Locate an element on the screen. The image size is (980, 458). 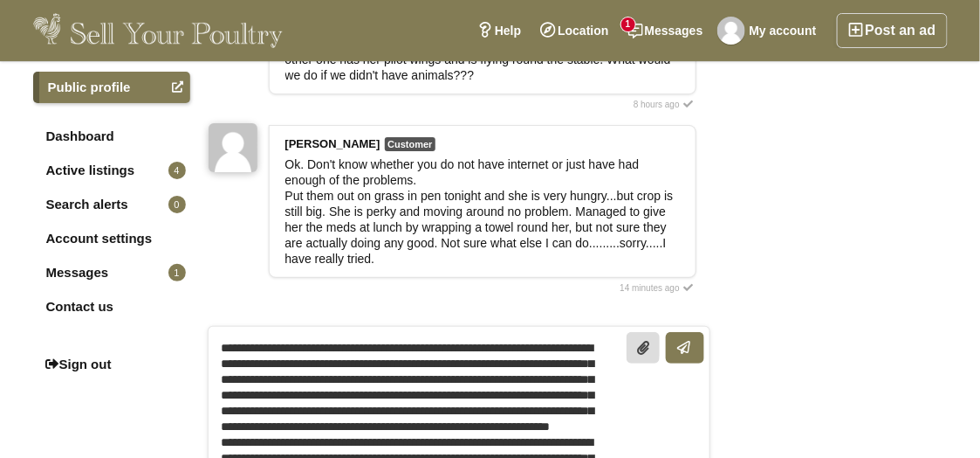
a: Location is located at coordinates (574, 31).